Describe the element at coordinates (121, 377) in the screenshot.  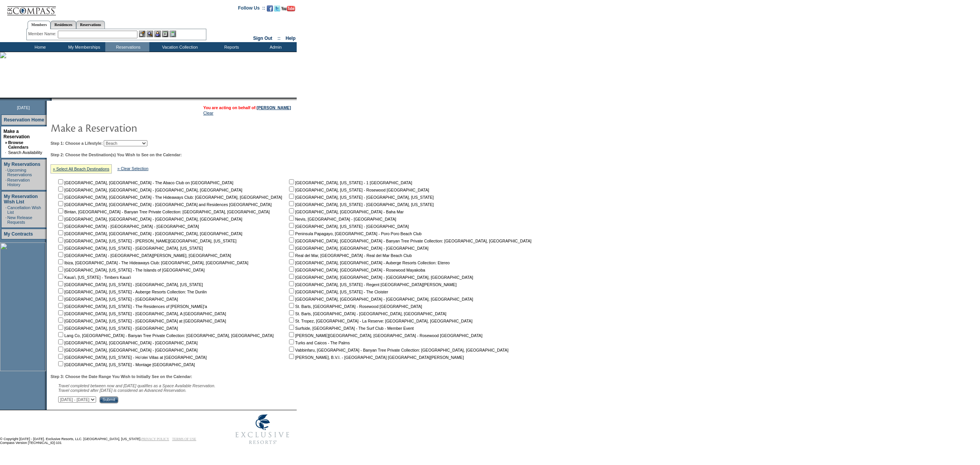
I see `b: Step 3: Choose the Date Range You Wish to Initially See on the Calendar:` at that location.